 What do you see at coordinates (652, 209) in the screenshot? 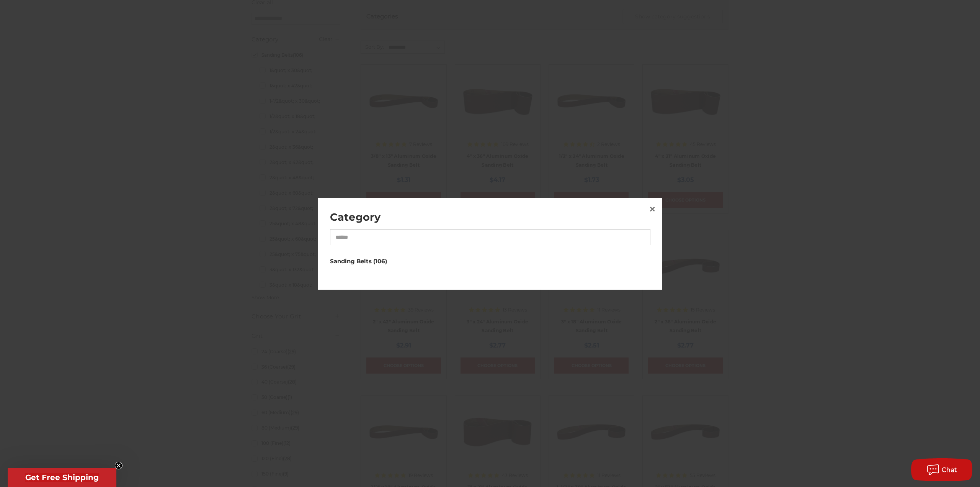
I see `a: Close` at bounding box center [652, 209].